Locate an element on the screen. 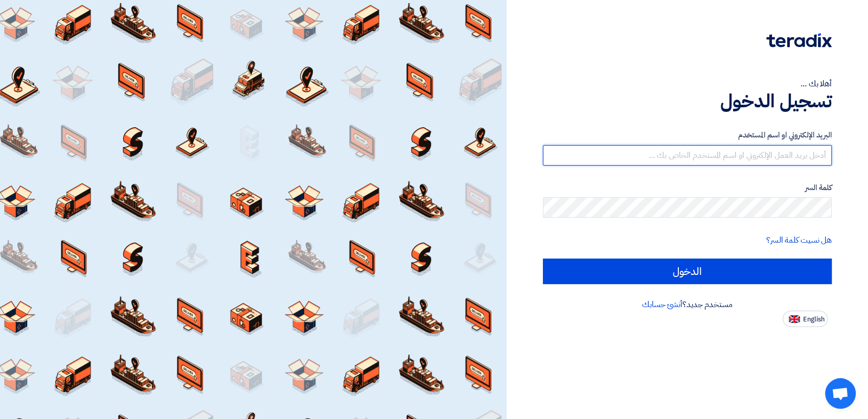  h1: تسجيل الدخول is located at coordinates (688, 102).